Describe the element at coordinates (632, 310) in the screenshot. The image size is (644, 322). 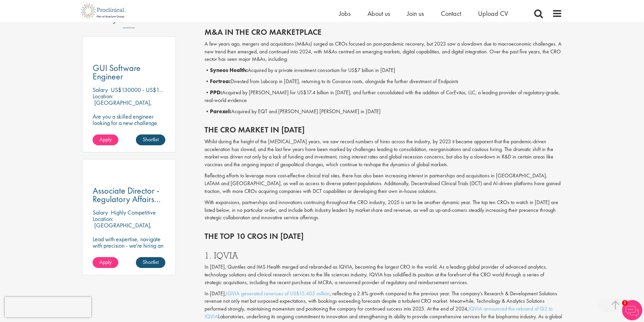
I see `img: Chatbot` at that location.